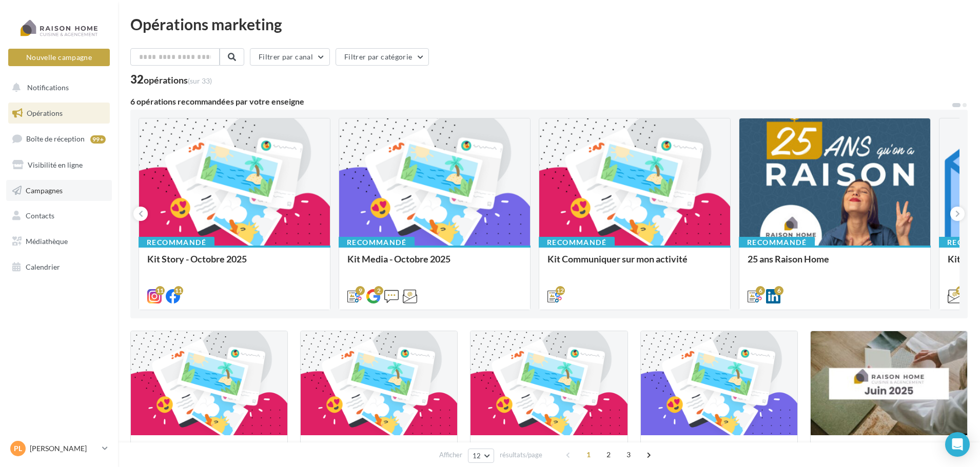 The image size is (980, 467). I want to click on a: Campagnes, so click(59, 191).